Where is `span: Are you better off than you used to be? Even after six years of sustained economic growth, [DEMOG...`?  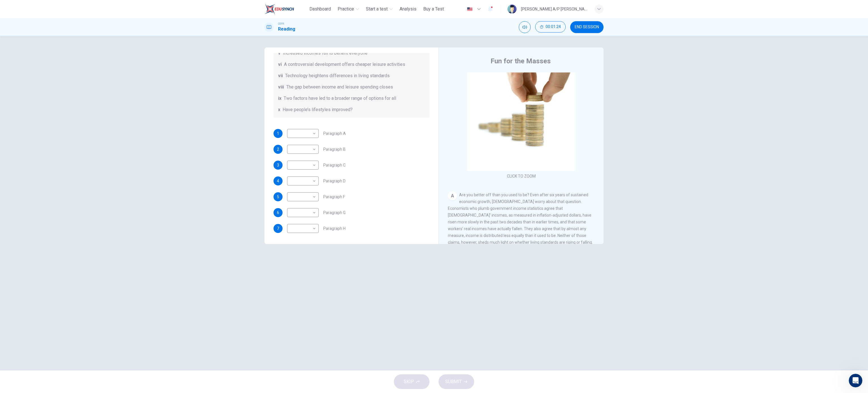 span: Are you better off than you used to be? Even after six years of sustained economic growth, [DEMOG... is located at coordinates (520, 229).